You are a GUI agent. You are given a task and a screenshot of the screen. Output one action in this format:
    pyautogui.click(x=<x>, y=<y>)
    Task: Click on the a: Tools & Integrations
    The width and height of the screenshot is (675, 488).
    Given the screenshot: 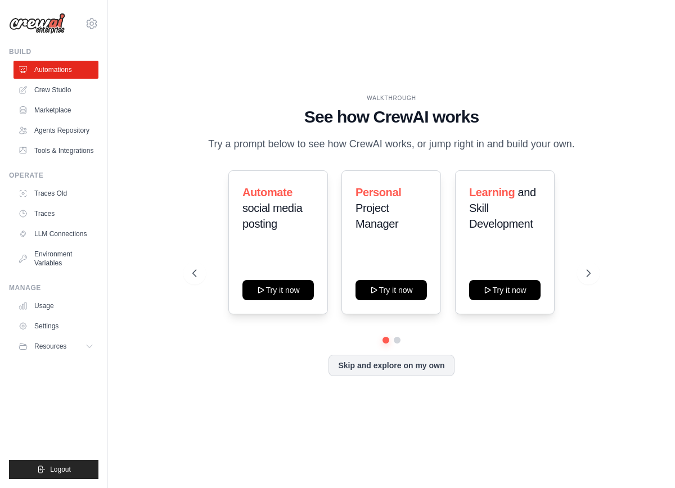 What is the action you would take?
    pyautogui.click(x=56, y=151)
    